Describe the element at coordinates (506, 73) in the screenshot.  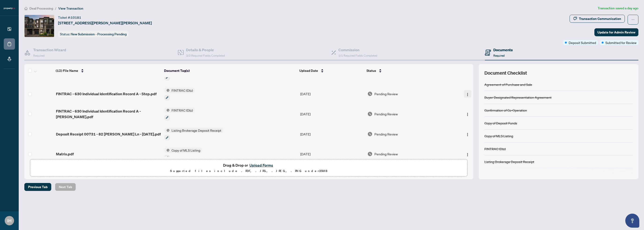
I see `span: Document Checklist` at that location.